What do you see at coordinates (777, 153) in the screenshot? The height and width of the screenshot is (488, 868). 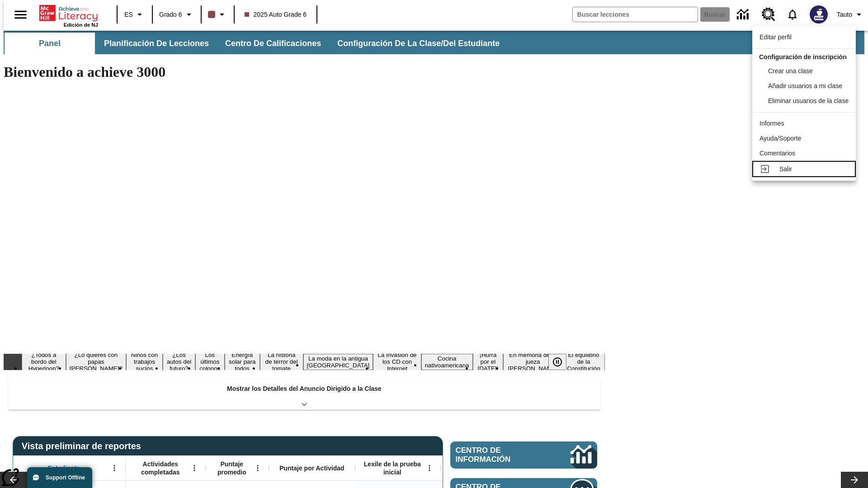 I see `span: Comentarios` at bounding box center [777, 153].